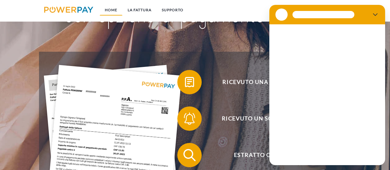 Image resolution: width=390 pixels, height=170 pixels. I want to click on img: qb_search.svg, so click(190, 156).